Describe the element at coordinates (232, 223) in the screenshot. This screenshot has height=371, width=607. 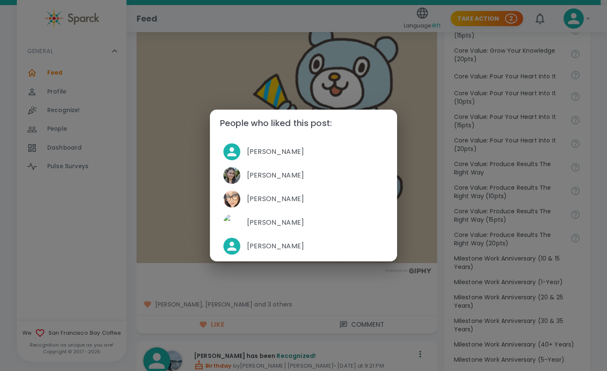
I see `img: Picture of David Gutierrez` at that location.